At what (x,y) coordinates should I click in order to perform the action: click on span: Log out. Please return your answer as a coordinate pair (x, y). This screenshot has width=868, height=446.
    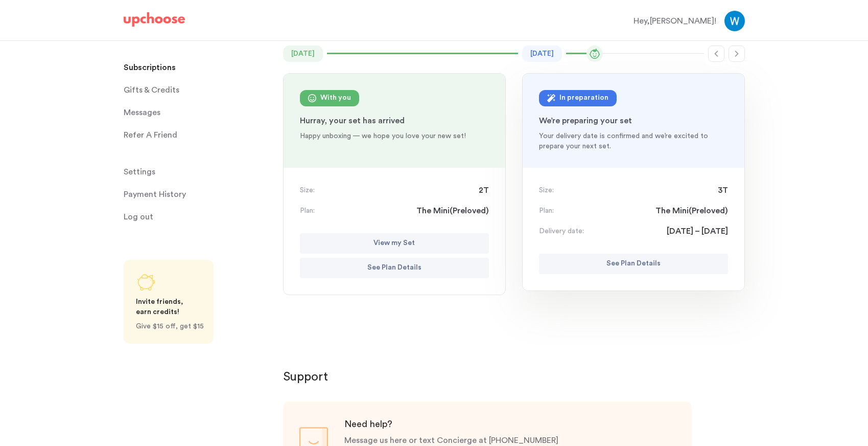
    Looking at the image, I should click on (139, 217).